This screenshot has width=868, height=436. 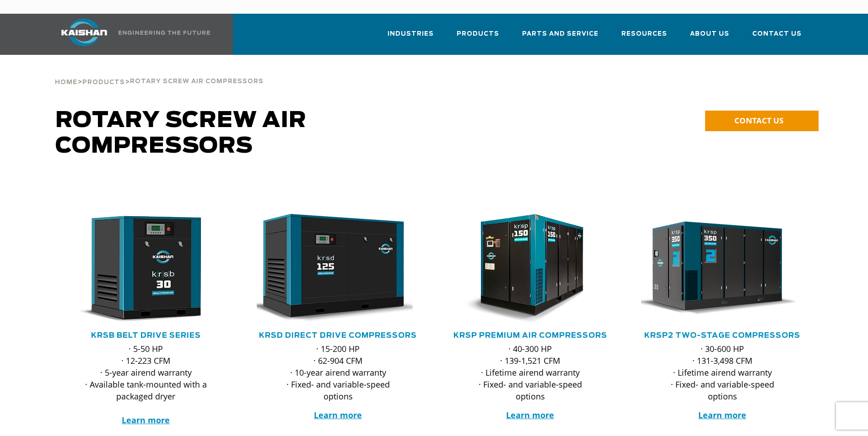 I want to click on img: Engineering the future, so click(x=164, y=33).